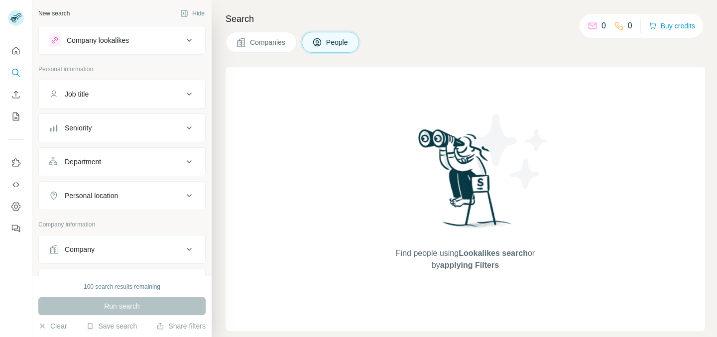 The width and height of the screenshot is (717, 337). What do you see at coordinates (16, 51) in the screenshot?
I see `button: Quick start` at bounding box center [16, 51].